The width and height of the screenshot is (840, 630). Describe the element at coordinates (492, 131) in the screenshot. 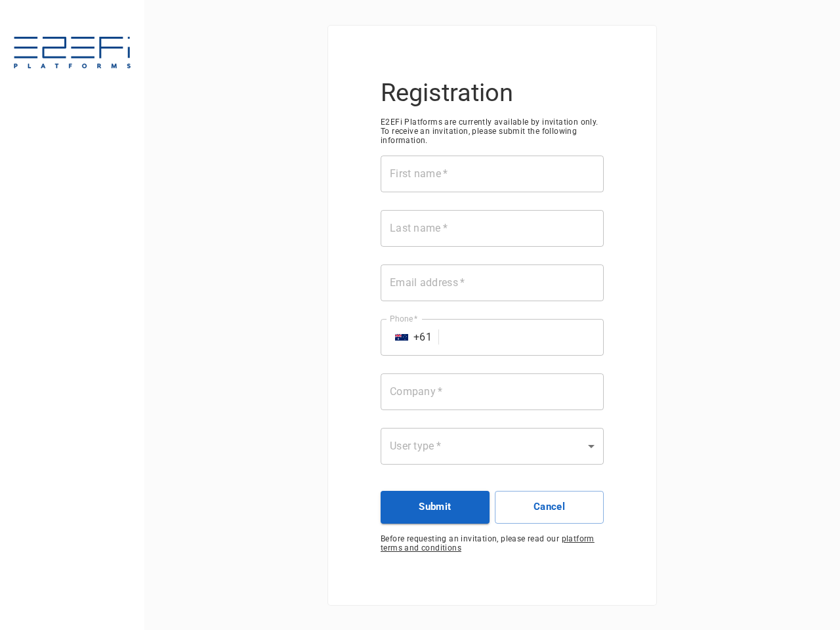

I see `span: E2EFi Platforms are currently available by invitation only. To receive an invitation, please subm...` at that location.